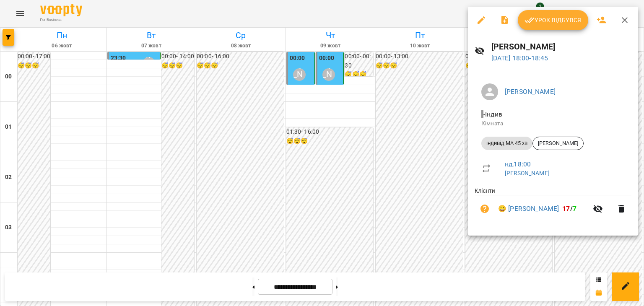 Image resolution: width=644 pixels, height=306 pixels. I want to click on span: 17, so click(566, 209).